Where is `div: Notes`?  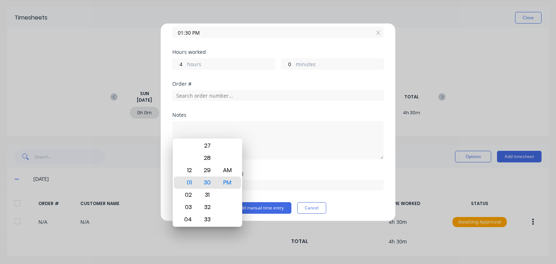 div: Notes is located at coordinates (278, 115).